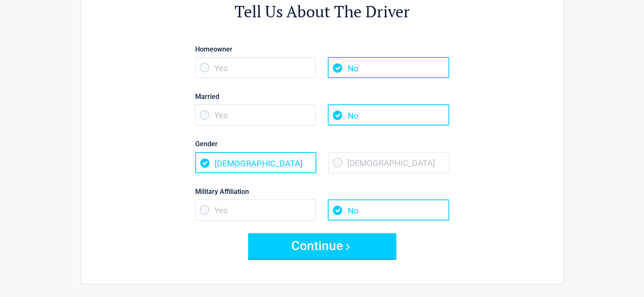  I want to click on label: Gender, so click(322, 144).